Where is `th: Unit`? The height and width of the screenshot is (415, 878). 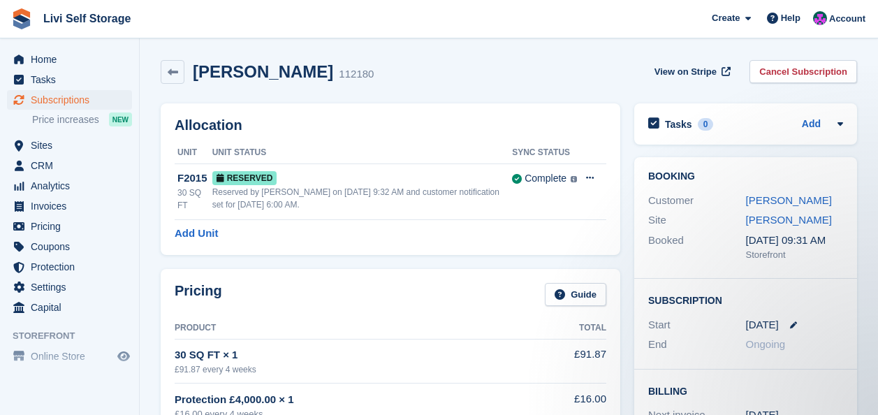
th: Unit is located at coordinates (193, 153).